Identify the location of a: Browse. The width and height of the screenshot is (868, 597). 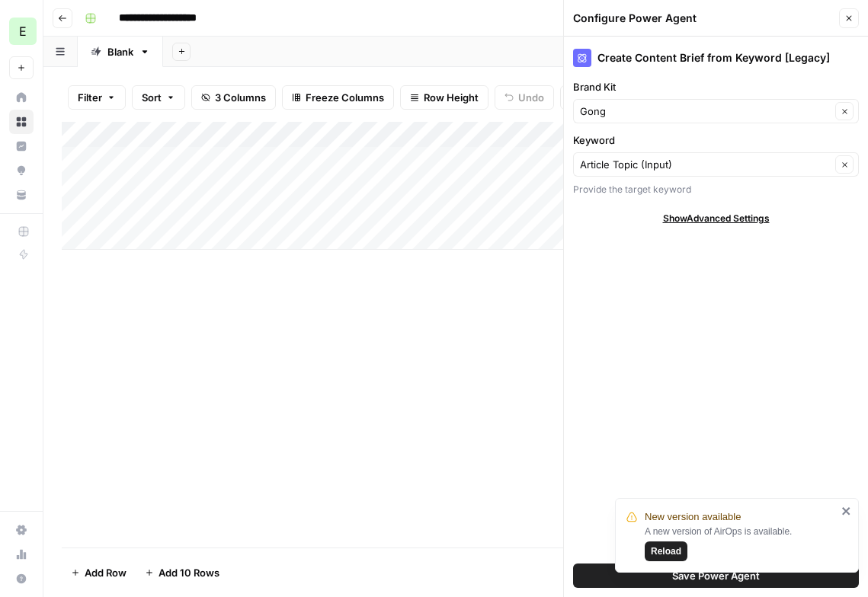
(22, 122).